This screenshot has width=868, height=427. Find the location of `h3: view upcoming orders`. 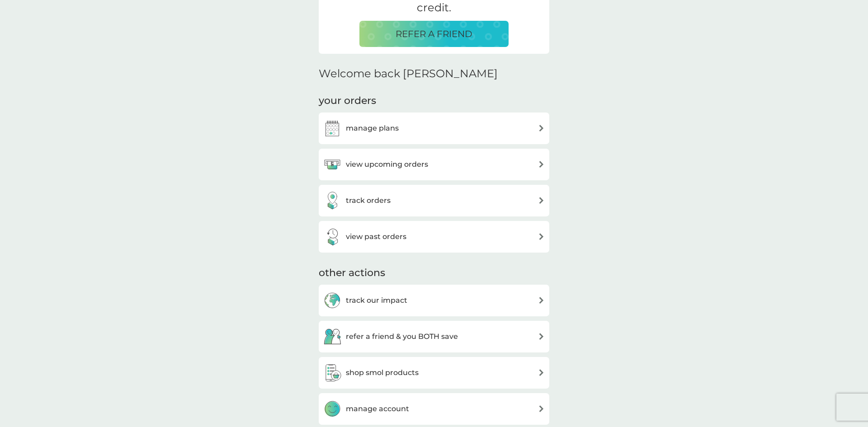

h3: view upcoming orders is located at coordinates (387, 164).